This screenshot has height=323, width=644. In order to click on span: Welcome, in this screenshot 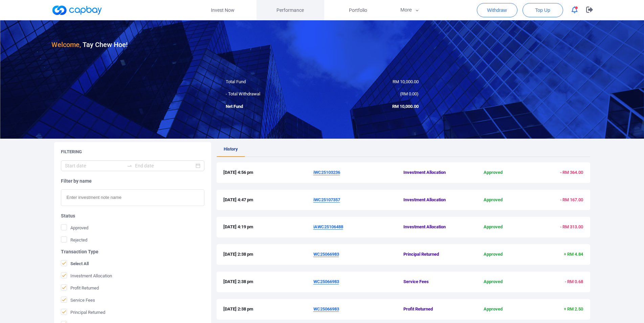, I will do `click(66, 45)`.